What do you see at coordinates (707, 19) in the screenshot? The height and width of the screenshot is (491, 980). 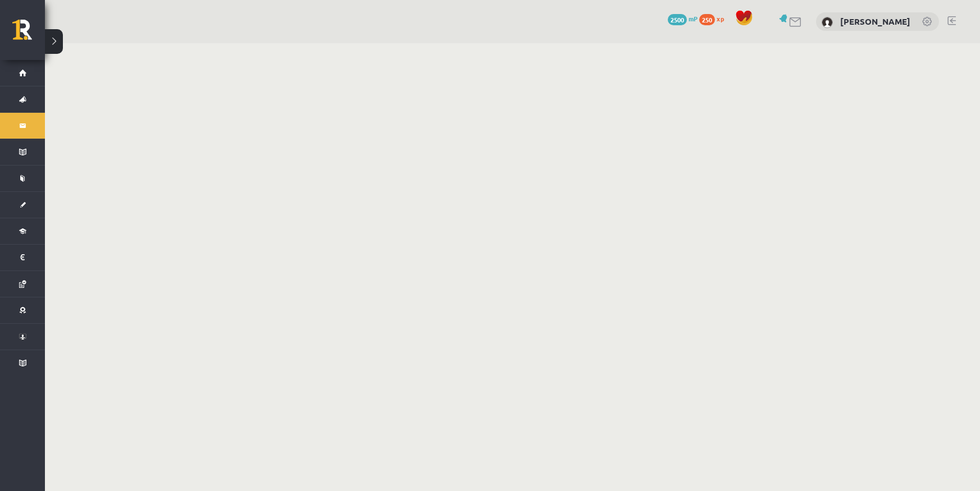 I see `span: 250` at bounding box center [707, 19].